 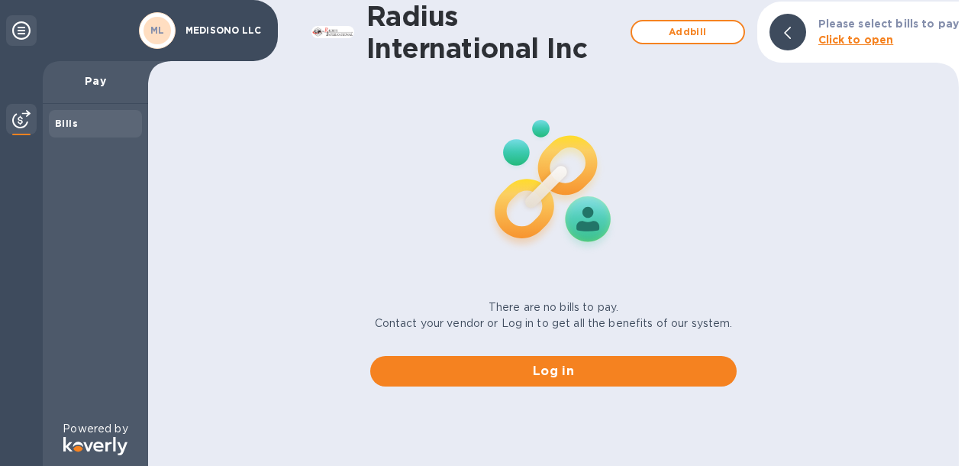 I want to click on b: Bills, so click(x=66, y=123).